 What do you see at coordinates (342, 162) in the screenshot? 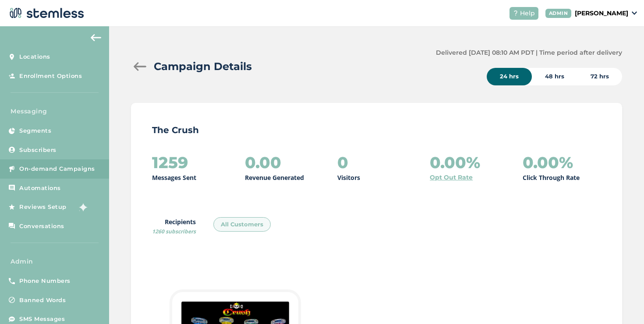
I see `h2: 0` at bounding box center [342, 162].